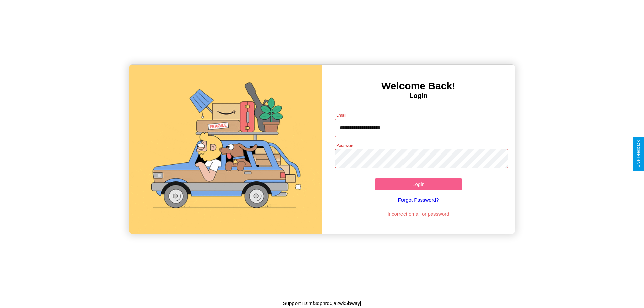  What do you see at coordinates (419, 214) in the screenshot?
I see `p: Incorrect email or password` at bounding box center [419, 214].